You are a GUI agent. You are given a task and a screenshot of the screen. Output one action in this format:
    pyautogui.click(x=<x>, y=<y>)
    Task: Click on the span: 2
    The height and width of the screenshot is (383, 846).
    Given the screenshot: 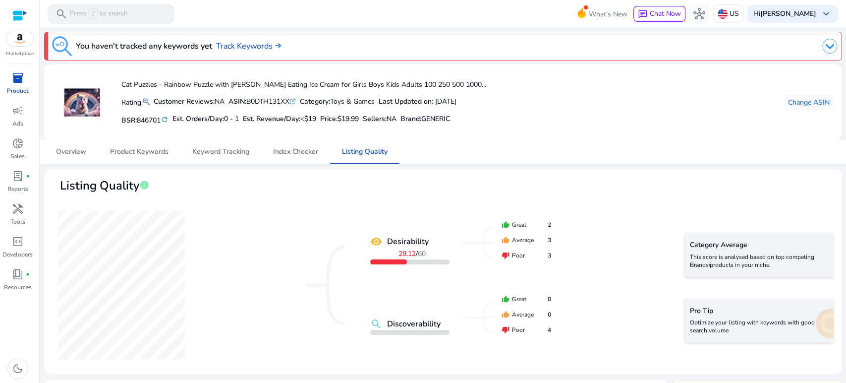 What is the action you would take?
    pyautogui.click(x=549, y=225)
    